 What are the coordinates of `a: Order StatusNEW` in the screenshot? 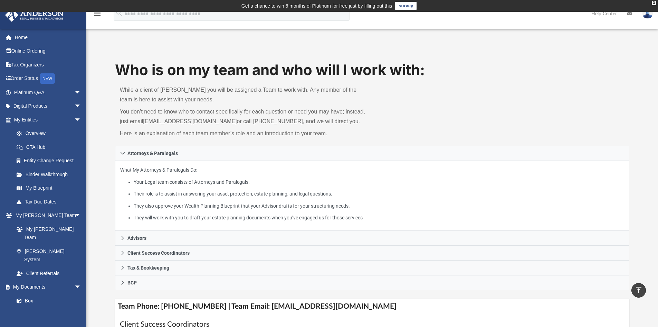 It's located at (48, 78).